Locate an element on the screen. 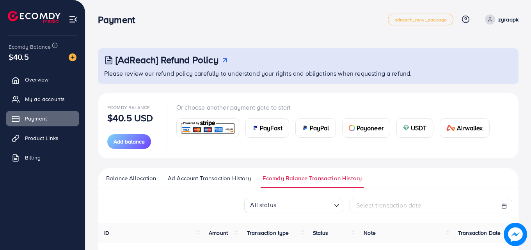  a: My ad accounts is located at coordinates (43, 99).